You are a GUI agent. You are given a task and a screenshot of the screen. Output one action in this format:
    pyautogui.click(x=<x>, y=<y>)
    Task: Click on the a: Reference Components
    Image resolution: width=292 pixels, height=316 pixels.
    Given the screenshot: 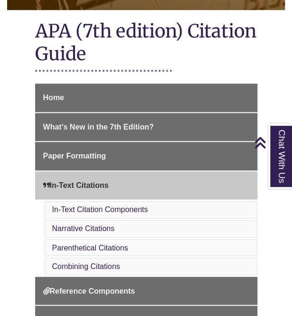 What is the action you would take?
    pyautogui.click(x=146, y=291)
    